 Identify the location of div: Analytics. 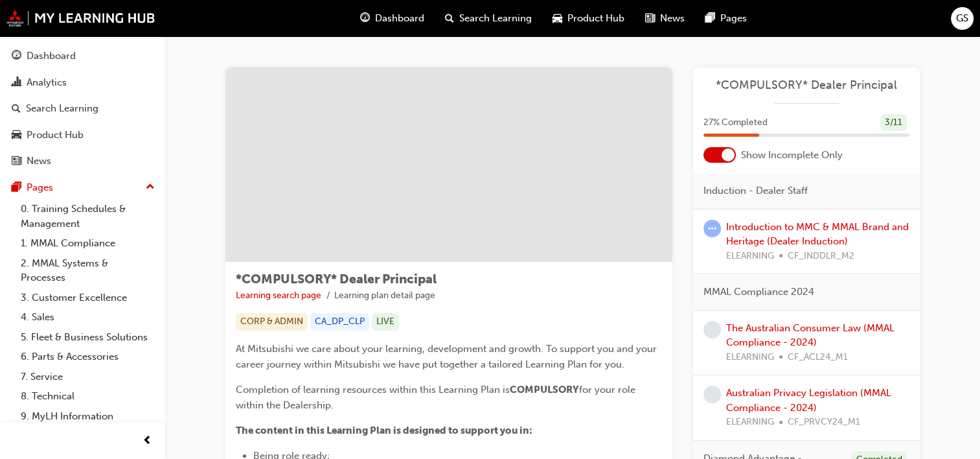
(46, 83).